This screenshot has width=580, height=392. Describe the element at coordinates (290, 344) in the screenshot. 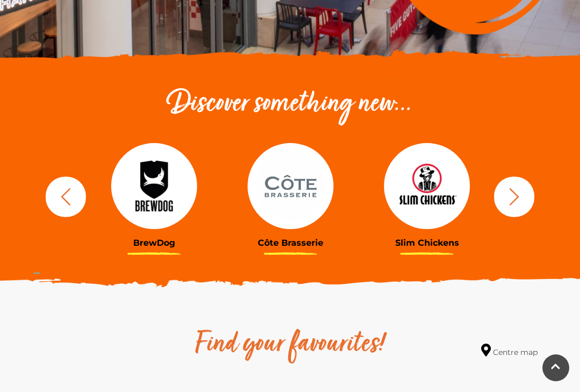

I see `h2: Find your favourites!` at that location.